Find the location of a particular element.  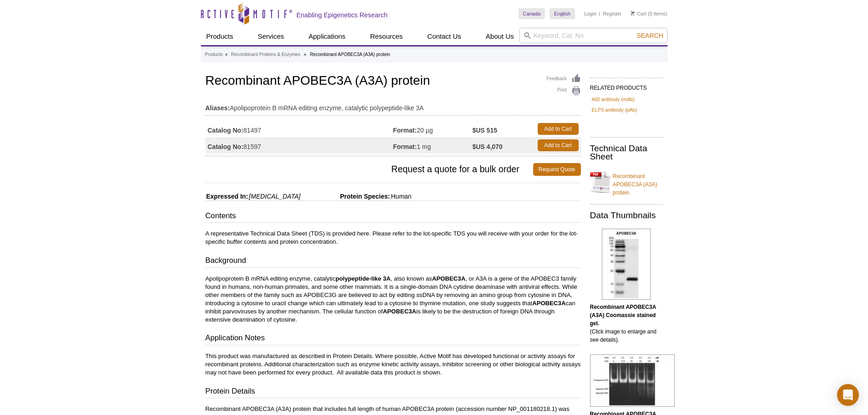

a: Canada is located at coordinates (531, 14).